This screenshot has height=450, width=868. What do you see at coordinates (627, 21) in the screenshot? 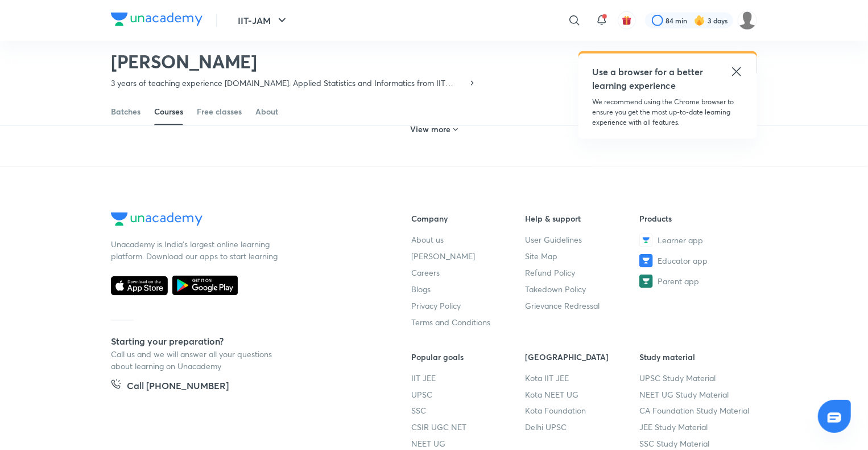
I see `button: avatar` at bounding box center [627, 21].